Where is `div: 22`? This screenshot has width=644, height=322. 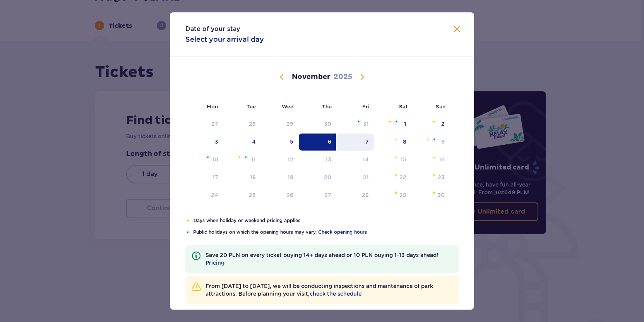 div: 22 is located at coordinates (403, 177).